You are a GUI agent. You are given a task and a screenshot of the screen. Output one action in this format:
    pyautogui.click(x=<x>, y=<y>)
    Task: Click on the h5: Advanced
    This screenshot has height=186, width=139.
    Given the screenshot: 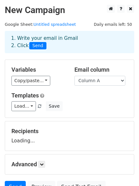 What is the action you would take?
    pyautogui.click(x=69, y=164)
    